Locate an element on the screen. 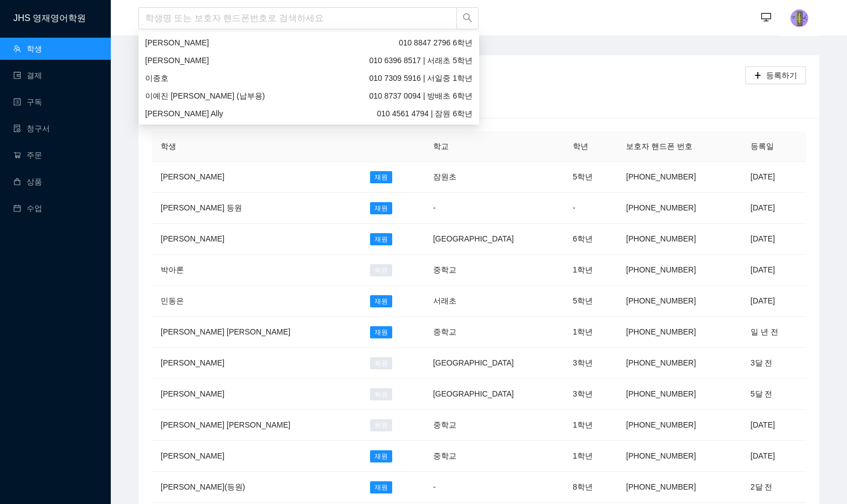 The width and height of the screenshot is (847, 504). td: 서래초 is located at coordinates (494, 301).